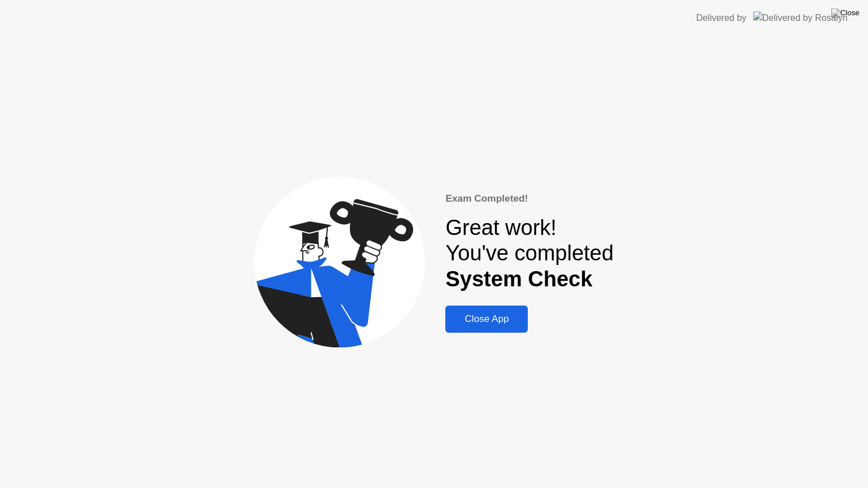 The width and height of the screenshot is (868, 488). What do you see at coordinates (486, 319) in the screenshot?
I see `div: Close App` at bounding box center [486, 319].